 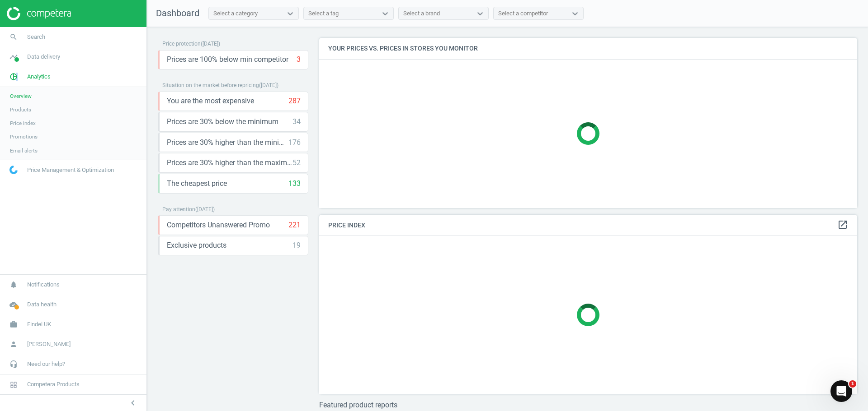 I want to click on img: ajHJNr6hYgQAAAAASUVORK5CYII=, so click(x=38, y=14).